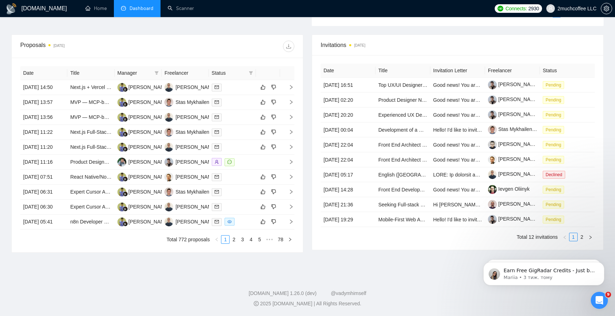  Describe the element at coordinates (125, 236) in the screenshot. I see `button: Завдання` at that location.